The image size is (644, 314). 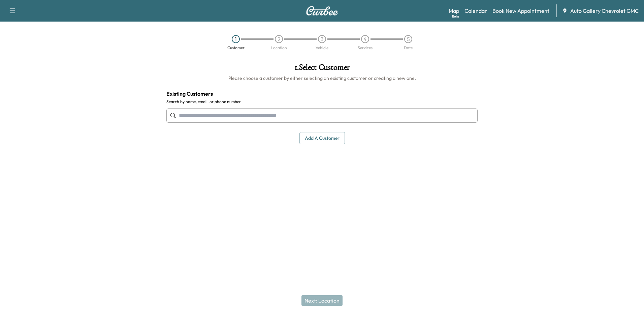 What do you see at coordinates (322, 102) in the screenshot?
I see `label: Search by name, email, or phone number` at bounding box center [322, 102].